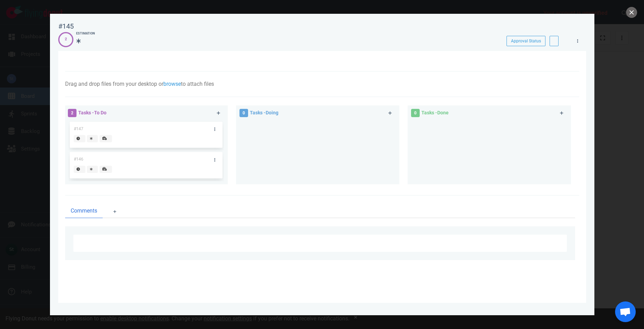  I want to click on div: Estimation, so click(85, 34).